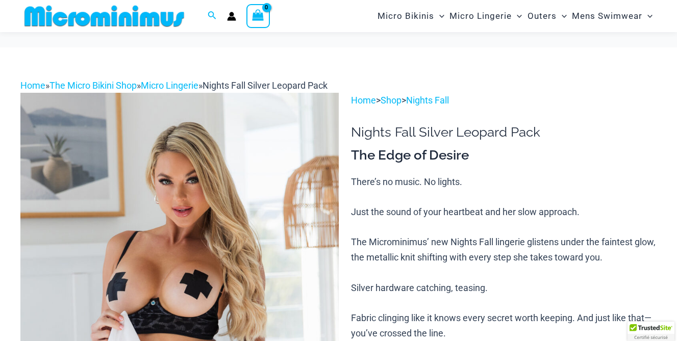 Image resolution: width=677 pixels, height=341 pixels. What do you see at coordinates (258, 16) in the screenshot?
I see `a: View Shopping Cart, empty` at bounding box center [258, 16].